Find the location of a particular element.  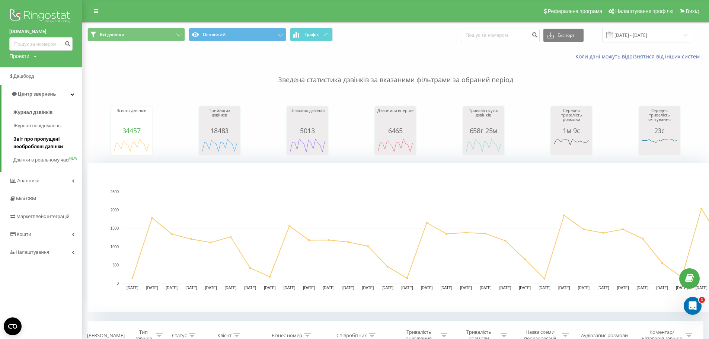

div: Тривалість усіх дзвінків is located at coordinates (483, 118).